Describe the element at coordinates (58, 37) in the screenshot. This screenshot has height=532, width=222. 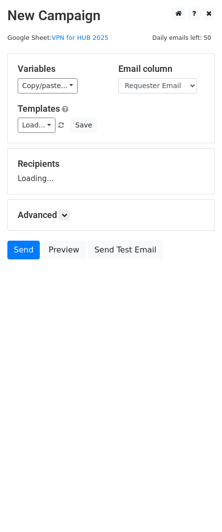
I see `small: Google Sheet:` at that location.